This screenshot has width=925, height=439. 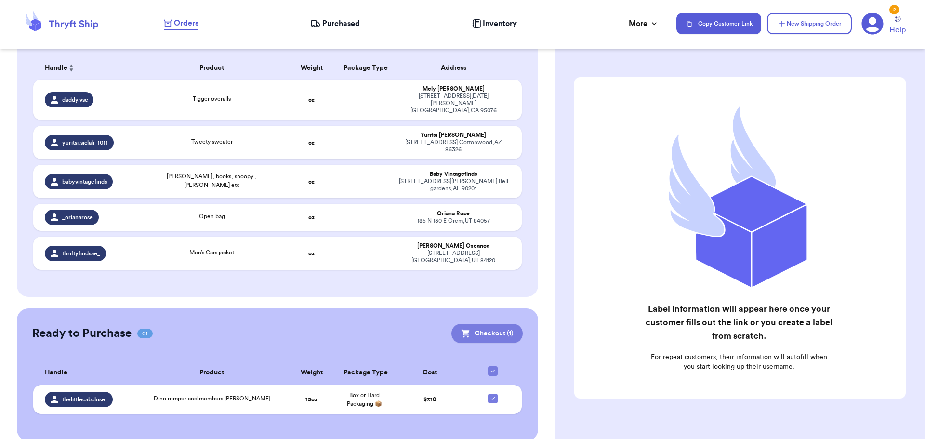 I want to click on div: Baby Vintagefinds, so click(x=454, y=174).